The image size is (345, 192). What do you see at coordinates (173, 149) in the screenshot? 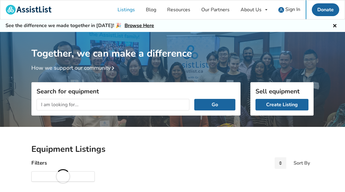
I see `h2: Equipment Listings` at bounding box center [173, 149].